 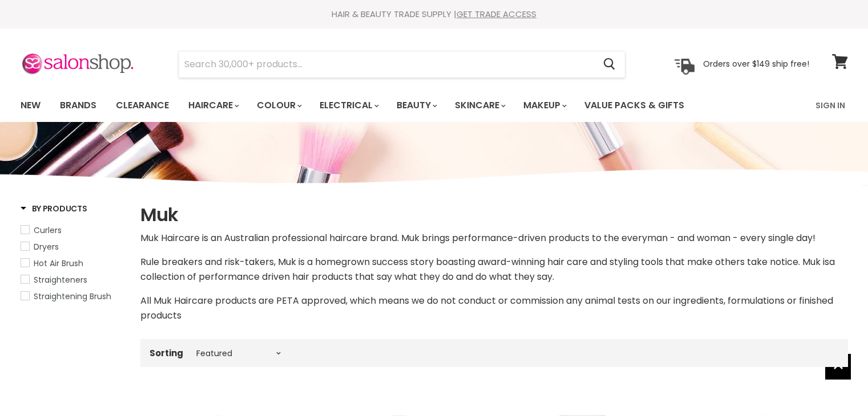 What do you see at coordinates (496, 14) in the screenshot?
I see `a: GET TRADE ACCESS` at bounding box center [496, 14].